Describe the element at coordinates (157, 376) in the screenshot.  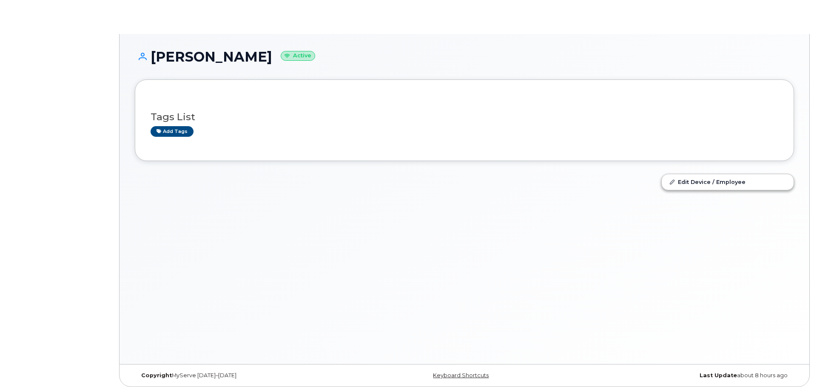
I see `strong: Copyright` at that location.